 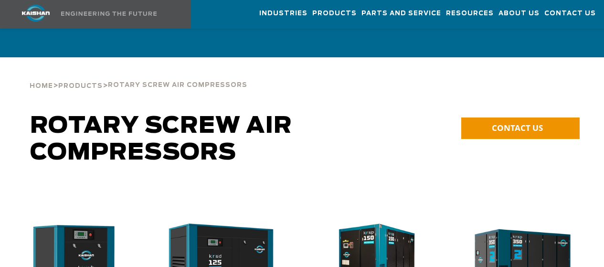 What do you see at coordinates (41, 86) in the screenshot?
I see `span: Home` at bounding box center [41, 86].